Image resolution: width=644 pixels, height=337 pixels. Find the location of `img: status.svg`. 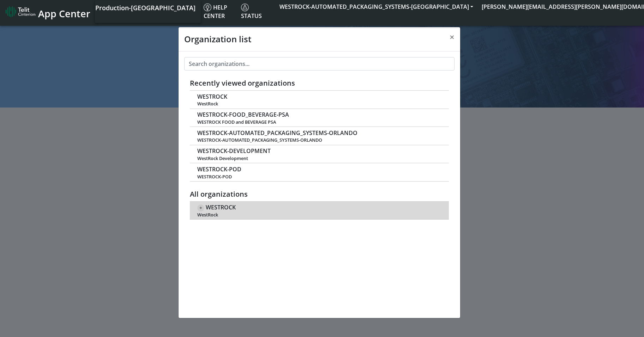

img: status.svg is located at coordinates (245, 8).